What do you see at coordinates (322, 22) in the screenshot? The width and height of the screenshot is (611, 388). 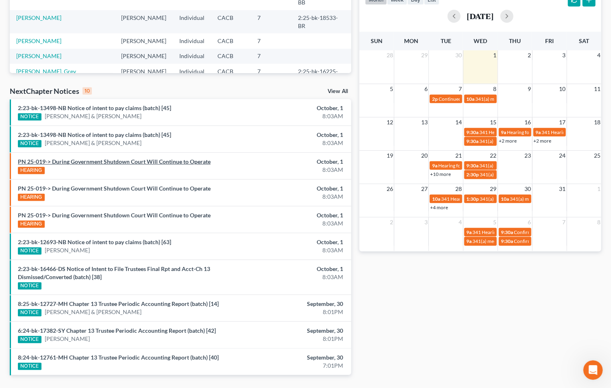 I see `td: 2:25-bk-18533-BR` at bounding box center [322, 22].